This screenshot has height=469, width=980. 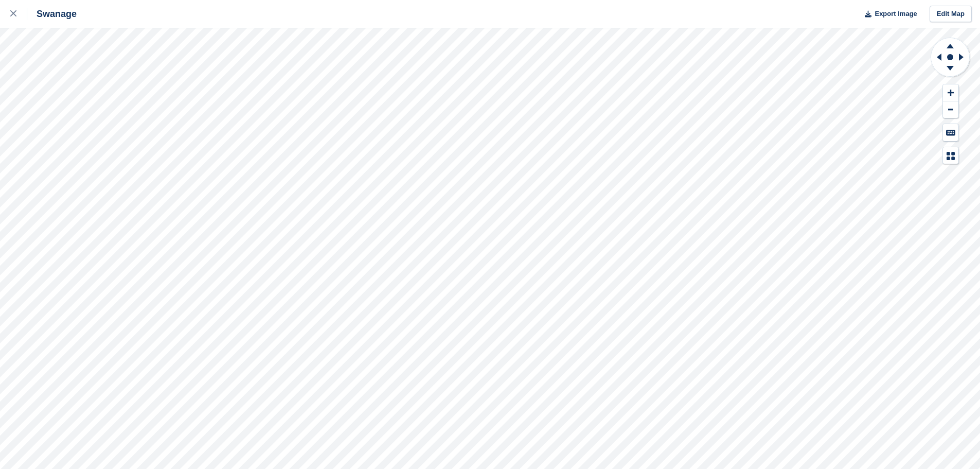 What do you see at coordinates (951, 14) in the screenshot?
I see `a: Edit Map` at bounding box center [951, 14].